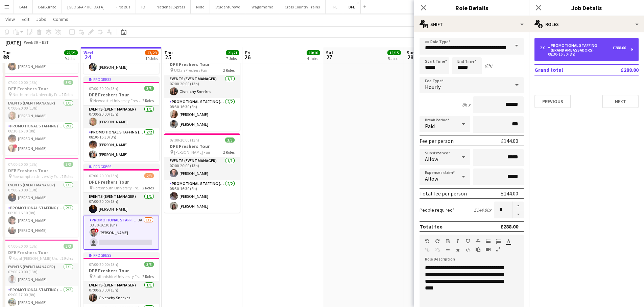 The width and height of the screenshot is (644, 307). What do you see at coordinates (478, 241) in the screenshot?
I see `button: Strikethrough` at bounding box center [478, 241].